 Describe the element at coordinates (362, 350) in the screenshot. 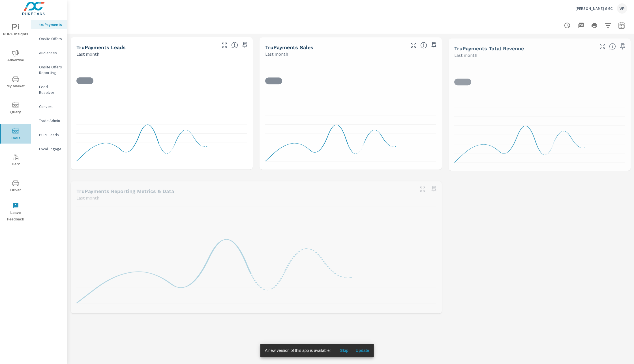

I see `button: Update` at that location.